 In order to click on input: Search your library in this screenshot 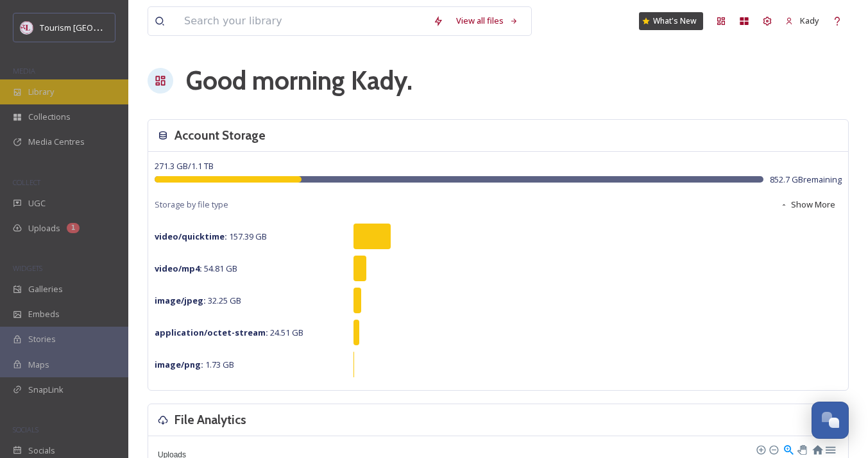, I will do `click(302, 21)`.